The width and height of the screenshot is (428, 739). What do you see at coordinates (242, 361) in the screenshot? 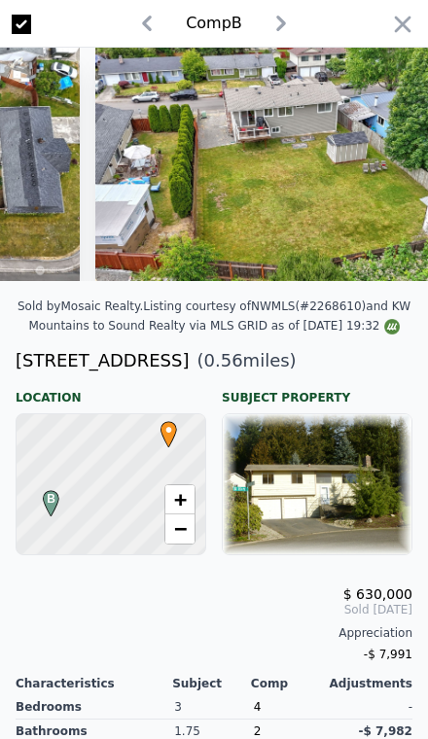
I see `span: ( miles)` at bounding box center [242, 361].